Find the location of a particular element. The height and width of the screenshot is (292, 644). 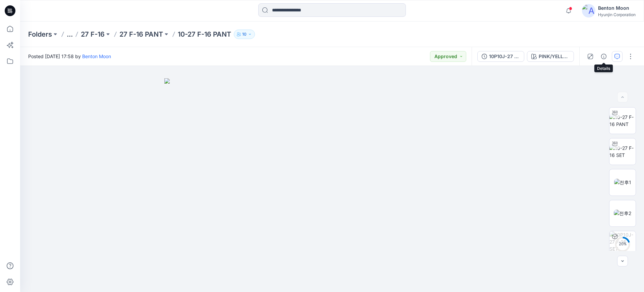

button: PINK/YELLOW/PURPLE is located at coordinates (551, 56).